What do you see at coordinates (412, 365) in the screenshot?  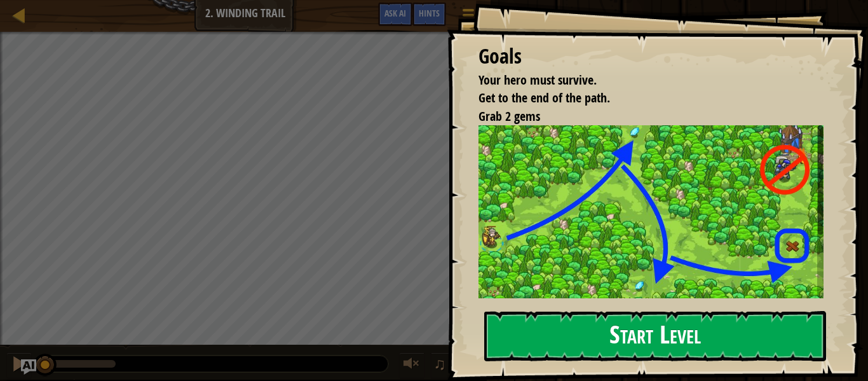 I see `button: Adjust volume` at bounding box center [412, 365].